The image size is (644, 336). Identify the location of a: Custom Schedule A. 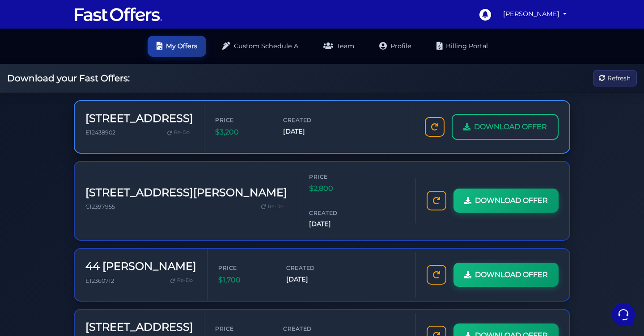
(261, 46).